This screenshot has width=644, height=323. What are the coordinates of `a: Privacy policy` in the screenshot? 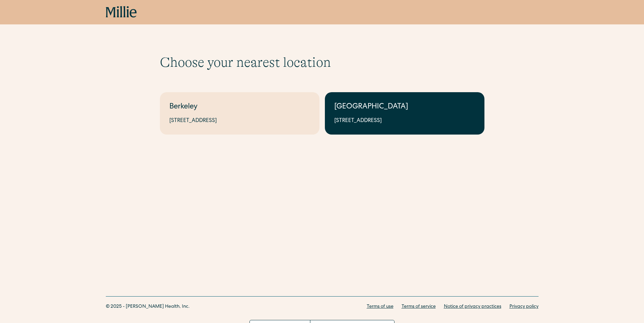 It's located at (524, 306).